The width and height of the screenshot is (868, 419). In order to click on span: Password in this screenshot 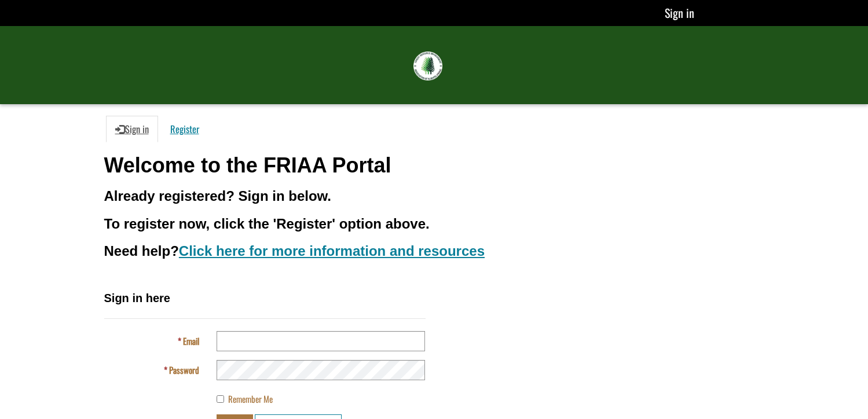, I will do `click(184, 370)`.